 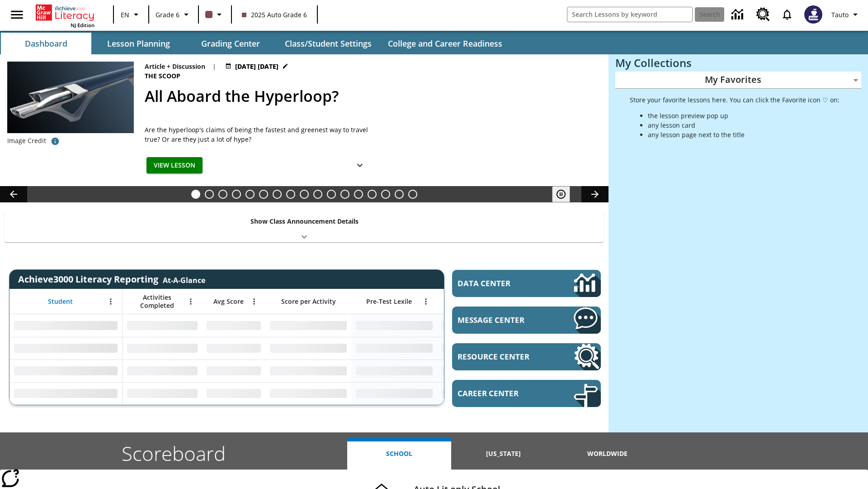 I want to click on button: Slide 6 Solar Power to the People, so click(x=264, y=194).